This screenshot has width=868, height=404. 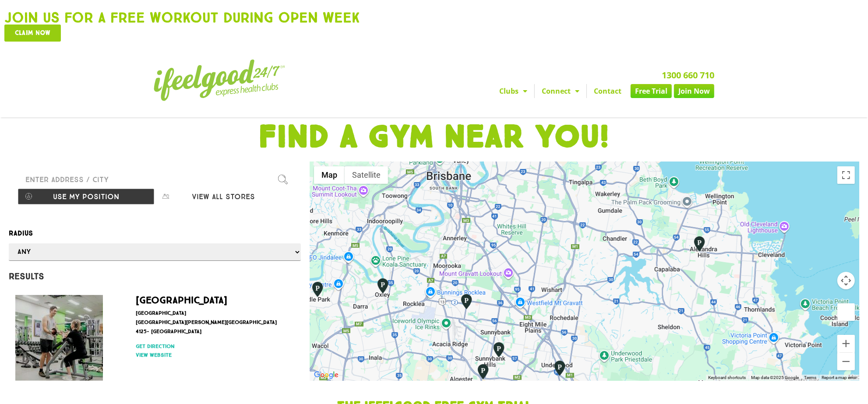 I want to click on h4: Results, so click(x=155, y=276).